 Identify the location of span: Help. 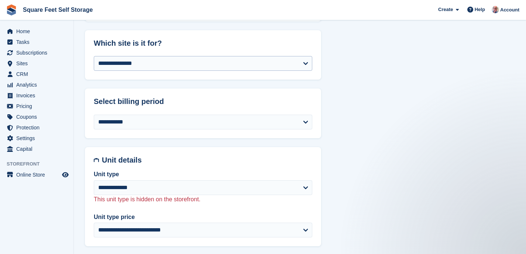
(480, 10).